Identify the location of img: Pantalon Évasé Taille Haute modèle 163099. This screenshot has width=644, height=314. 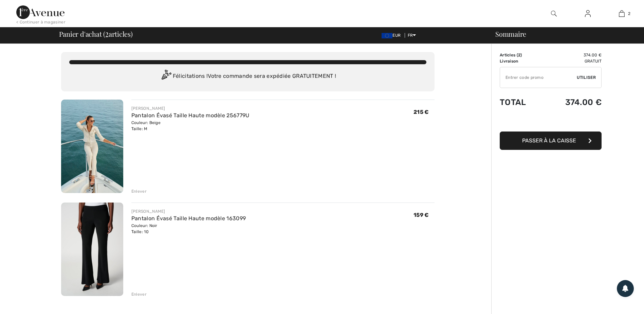
(92, 249).